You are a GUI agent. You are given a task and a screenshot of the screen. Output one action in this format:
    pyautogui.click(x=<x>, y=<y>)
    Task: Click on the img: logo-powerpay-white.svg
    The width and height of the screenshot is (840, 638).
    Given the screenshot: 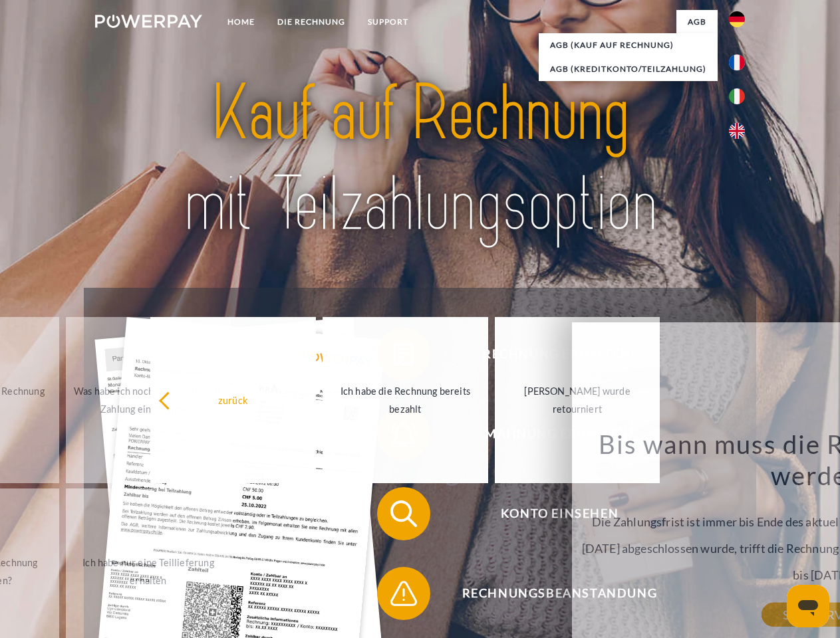 What is the action you would take?
    pyautogui.click(x=148, y=21)
    